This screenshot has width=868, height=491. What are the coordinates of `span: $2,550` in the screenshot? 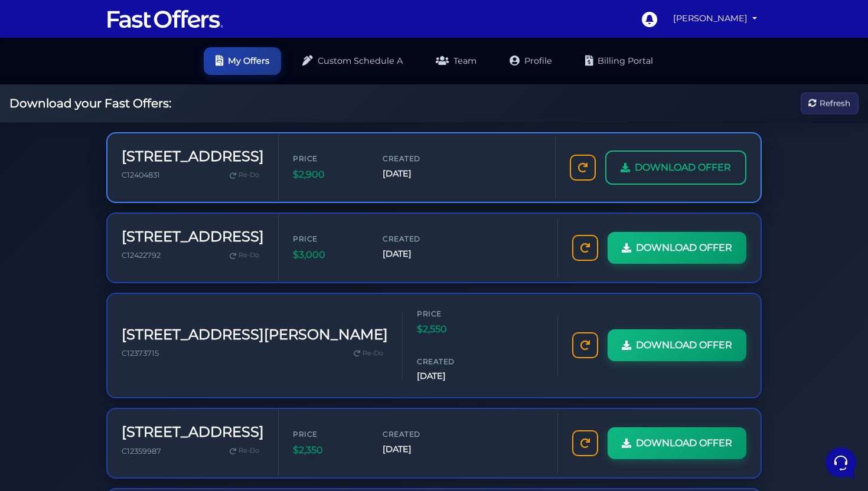 It's located at (452, 329).